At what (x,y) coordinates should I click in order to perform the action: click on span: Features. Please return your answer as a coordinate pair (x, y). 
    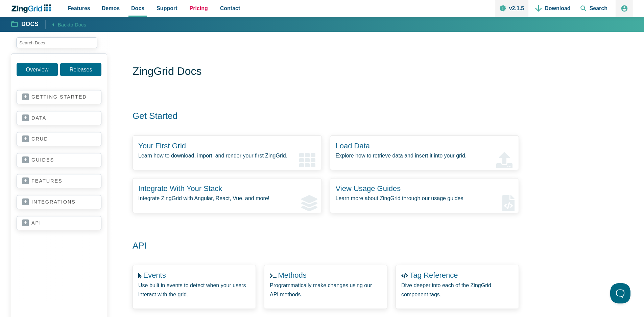
    Looking at the image, I should click on (79, 8).